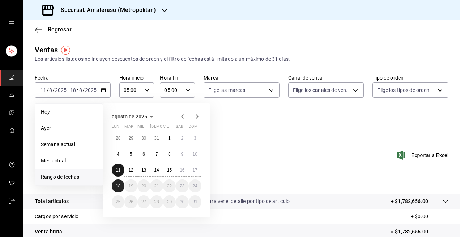  Describe the element at coordinates (131, 202) in the screenshot. I see `button: 26 de agosto de 2025` at that location.